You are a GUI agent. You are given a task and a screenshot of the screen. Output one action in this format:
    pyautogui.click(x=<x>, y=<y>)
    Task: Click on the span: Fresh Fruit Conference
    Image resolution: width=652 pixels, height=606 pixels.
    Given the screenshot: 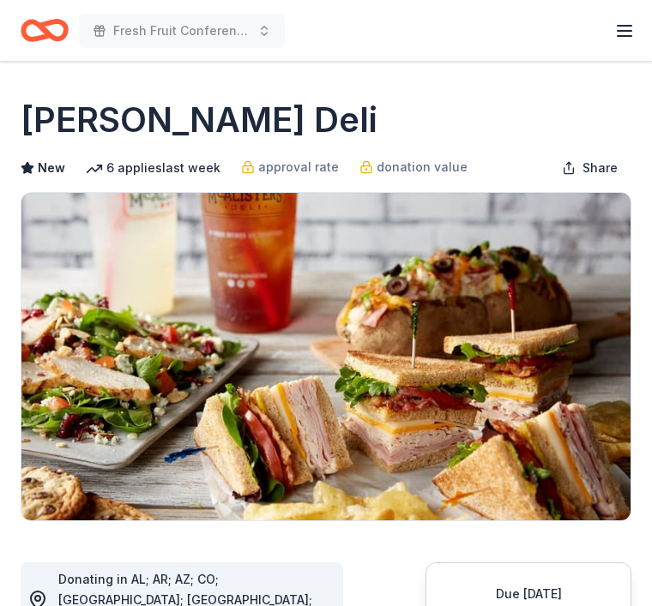 What is the action you would take?
    pyautogui.click(x=182, y=31)
    